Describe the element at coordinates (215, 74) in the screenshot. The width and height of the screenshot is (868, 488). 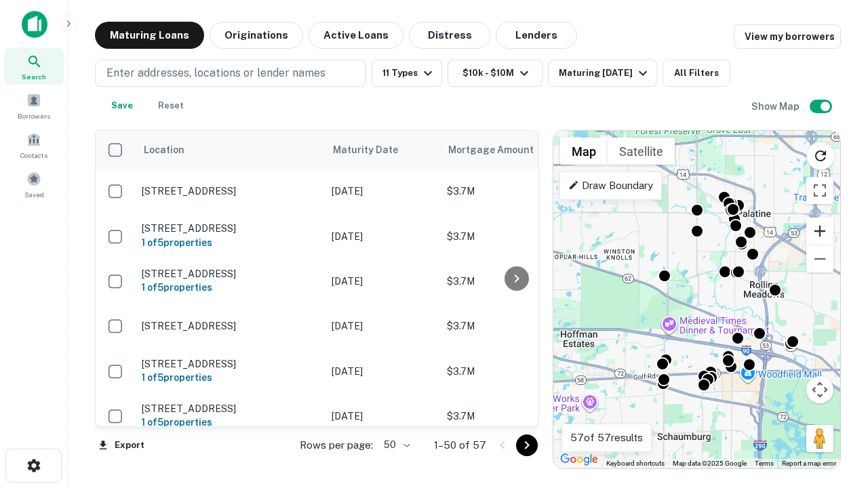
I see `p: Enter addresses, locations or lender names` at that location.